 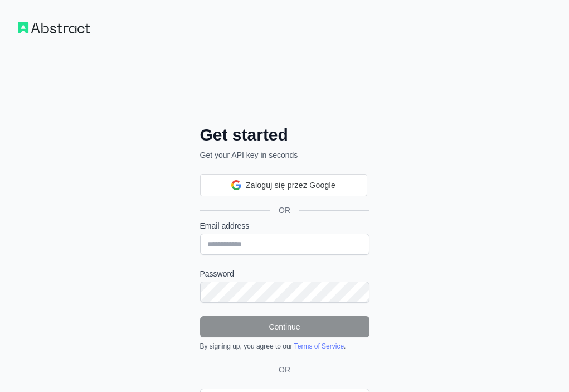 What do you see at coordinates (285, 346) in the screenshot?
I see `div: By signing up, you agree to our .` at bounding box center [285, 346].